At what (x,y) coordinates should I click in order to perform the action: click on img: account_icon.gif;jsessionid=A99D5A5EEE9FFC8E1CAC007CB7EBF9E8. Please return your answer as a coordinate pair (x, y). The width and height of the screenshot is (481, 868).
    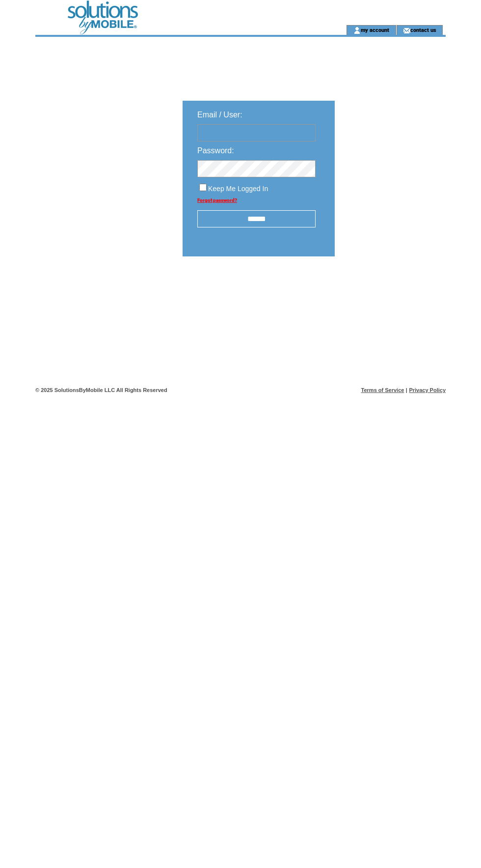
    Looking at the image, I should click on (357, 30).